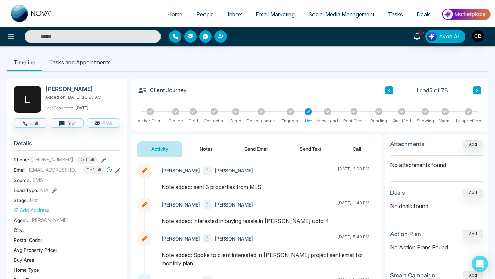  What do you see at coordinates (27, 99) in the screenshot?
I see `div: L` at bounding box center [27, 99].